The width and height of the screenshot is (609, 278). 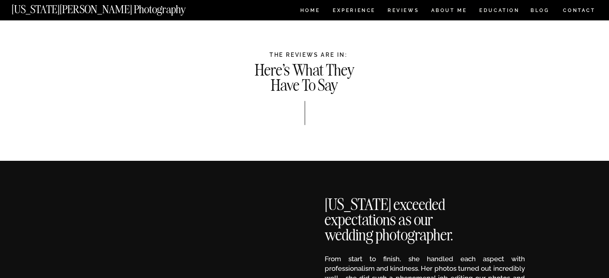 What do you see at coordinates (310, 11) in the screenshot?
I see `nav: HOME` at bounding box center [310, 11].